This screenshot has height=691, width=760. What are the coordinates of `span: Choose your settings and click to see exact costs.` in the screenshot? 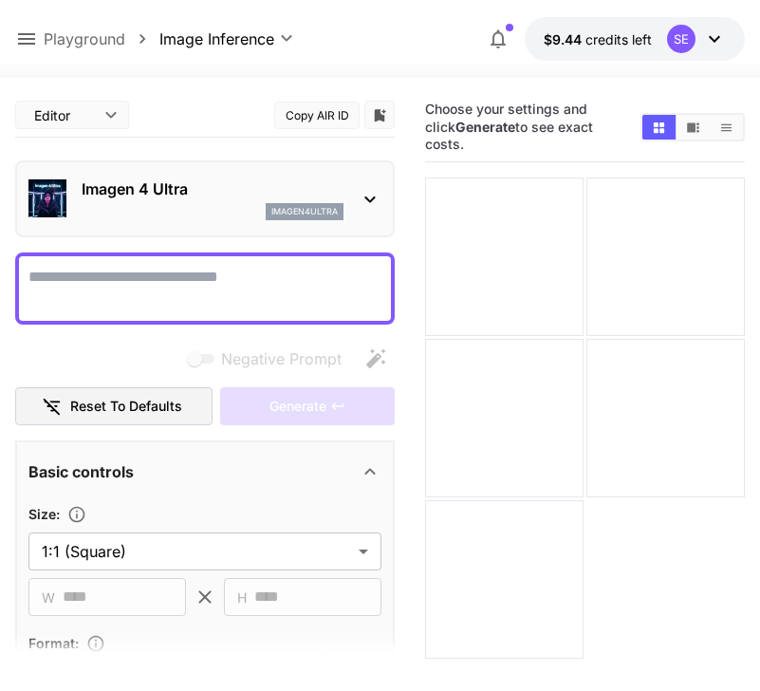 It's located at (509, 126).